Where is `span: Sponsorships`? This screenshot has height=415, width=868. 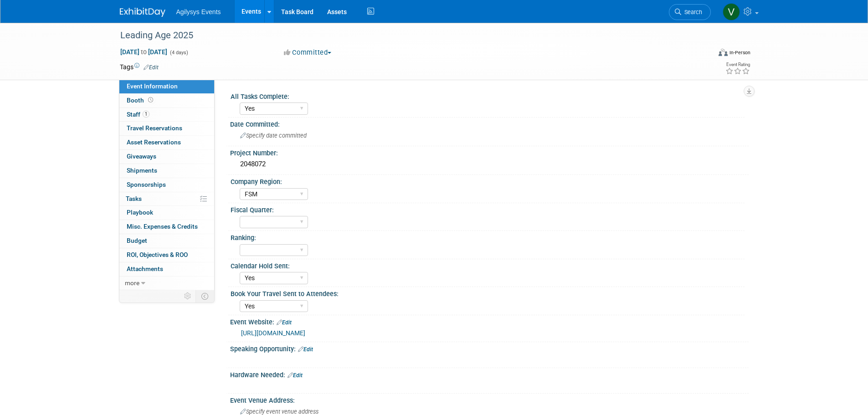 span: Sponsorships is located at coordinates (146, 185).